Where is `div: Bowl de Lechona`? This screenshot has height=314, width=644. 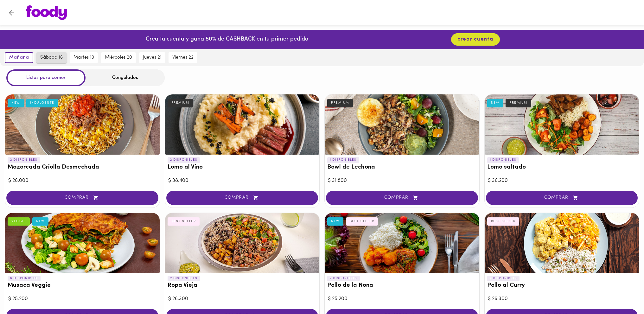 div: Bowl de Lechona is located at coordinates (402, 125).